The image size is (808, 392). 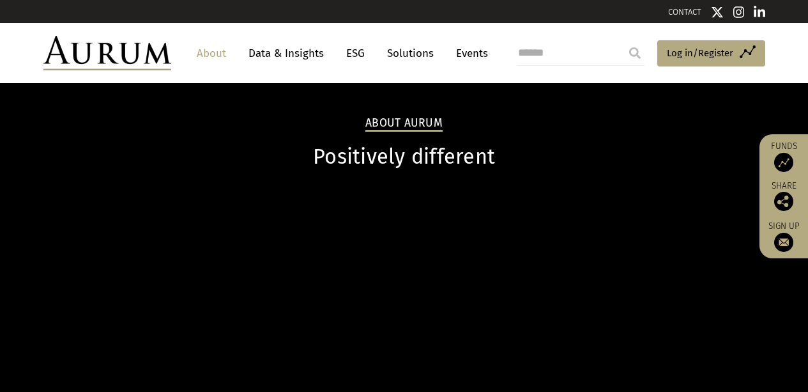 I want to click on img: Sign up to our newsletter, so click(x=784, y=242).